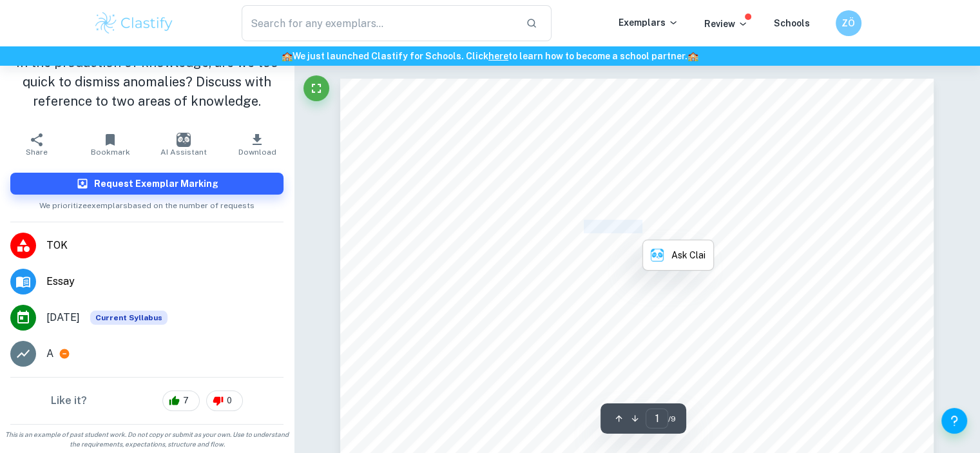  I want to click on span: are defined as results deviating from expectations held by knowledge producers, so click(637, 365).